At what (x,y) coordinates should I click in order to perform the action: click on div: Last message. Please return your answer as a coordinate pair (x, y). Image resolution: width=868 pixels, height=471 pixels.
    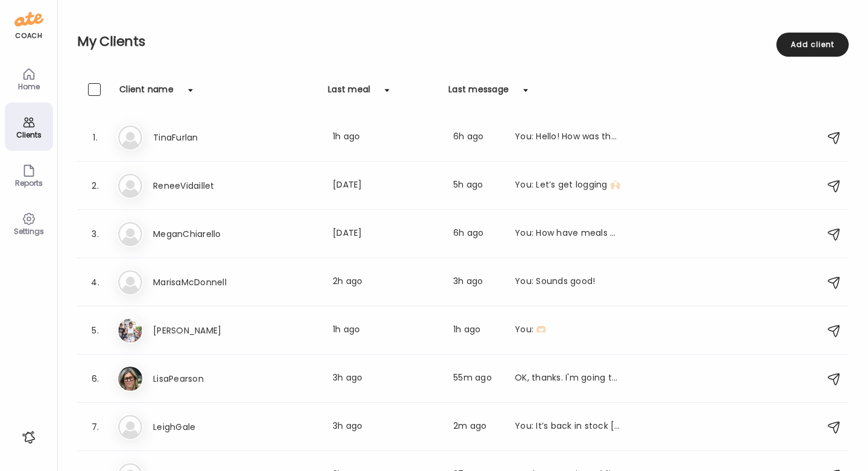
    Looking at the image, I should click on (478, 93).